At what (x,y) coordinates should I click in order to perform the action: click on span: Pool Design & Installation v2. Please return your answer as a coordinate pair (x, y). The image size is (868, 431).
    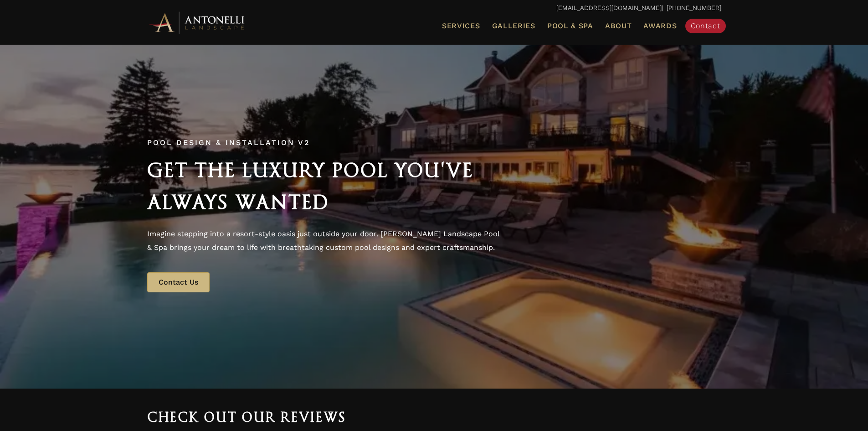
    Looking at the image, I should click on (229, 142).